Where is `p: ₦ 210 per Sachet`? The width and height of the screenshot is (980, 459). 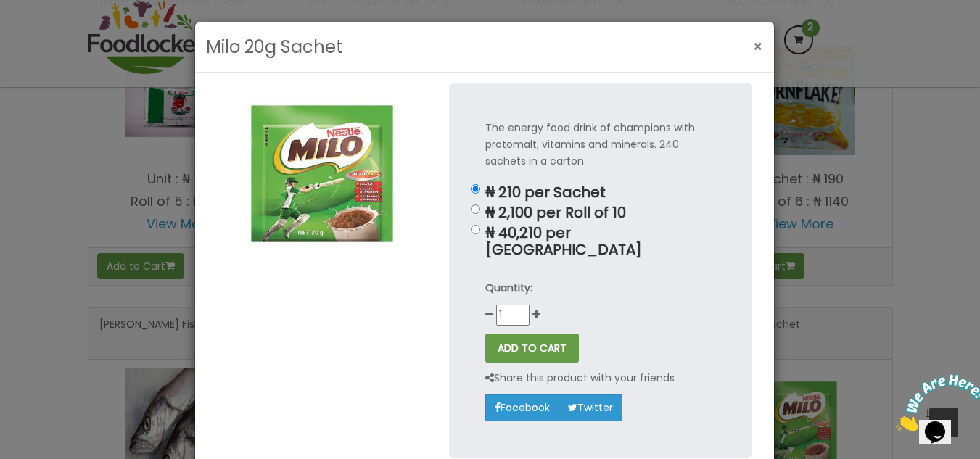 p: ₦ 210 per Sachet is located at coordinates (601, 192).